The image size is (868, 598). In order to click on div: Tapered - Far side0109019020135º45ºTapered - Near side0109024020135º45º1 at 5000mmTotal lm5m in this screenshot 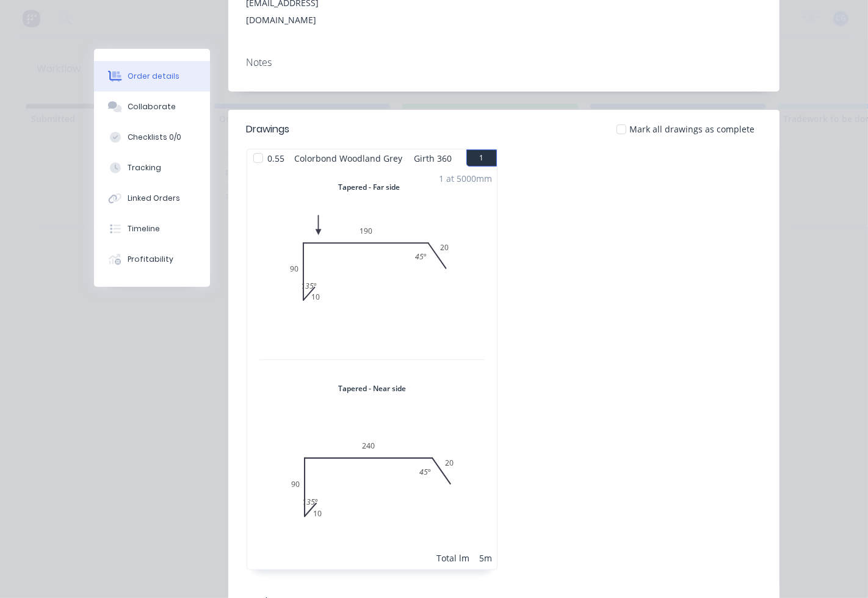, I will do `click(373, 368)`.